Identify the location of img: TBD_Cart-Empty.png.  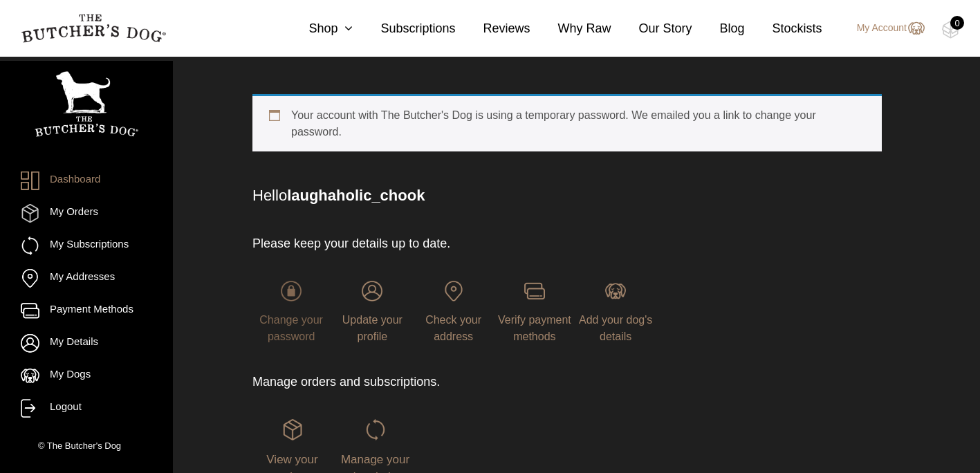
(950, 30).